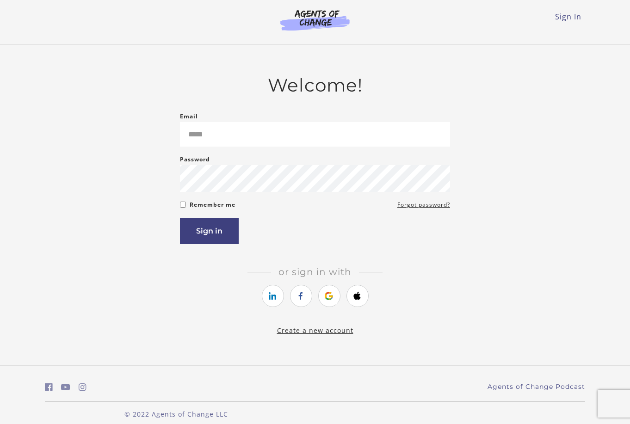  What do you see at coordinates (315, 272) in the screenshot?
I see `span: Or sign in with` at bounding box center [315, 272].